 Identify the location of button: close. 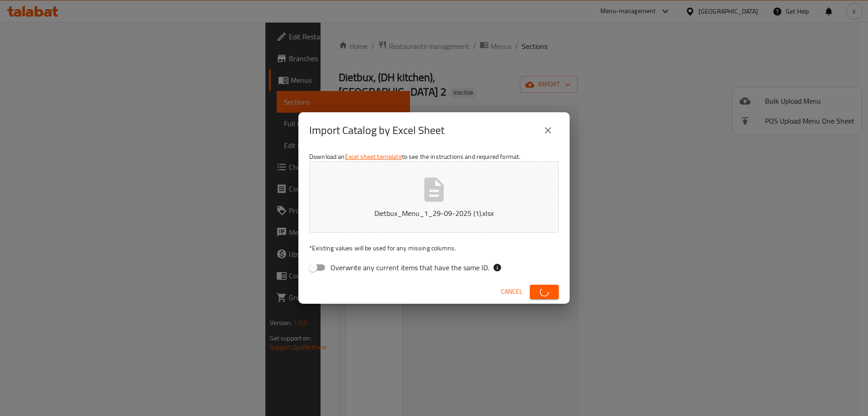
(548, 131).